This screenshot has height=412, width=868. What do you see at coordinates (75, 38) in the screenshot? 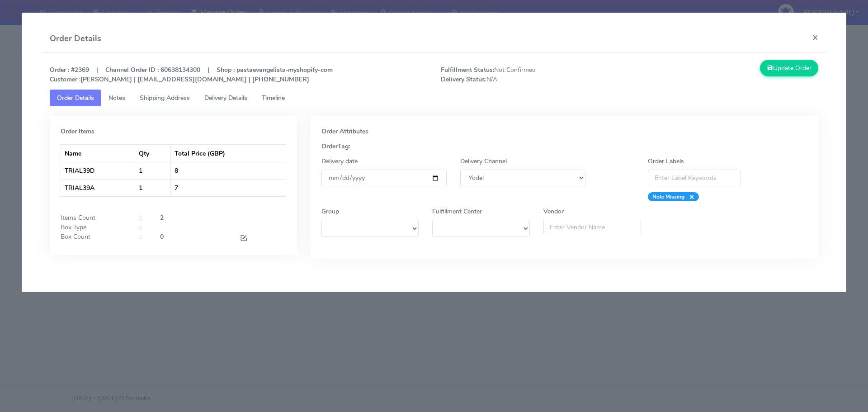
I see `h4: Order Details` at bounding box center [75, 38].